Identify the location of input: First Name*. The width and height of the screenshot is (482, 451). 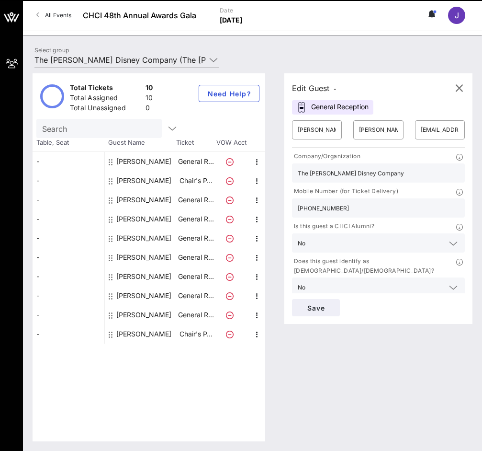
(317, 130).